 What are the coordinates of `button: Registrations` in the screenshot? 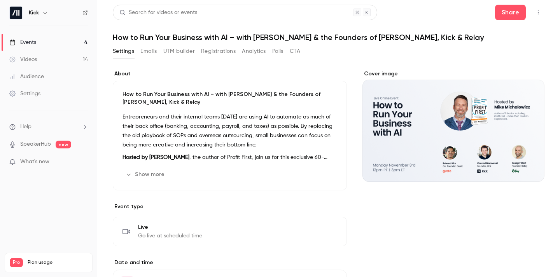 It's located at (218, 51).